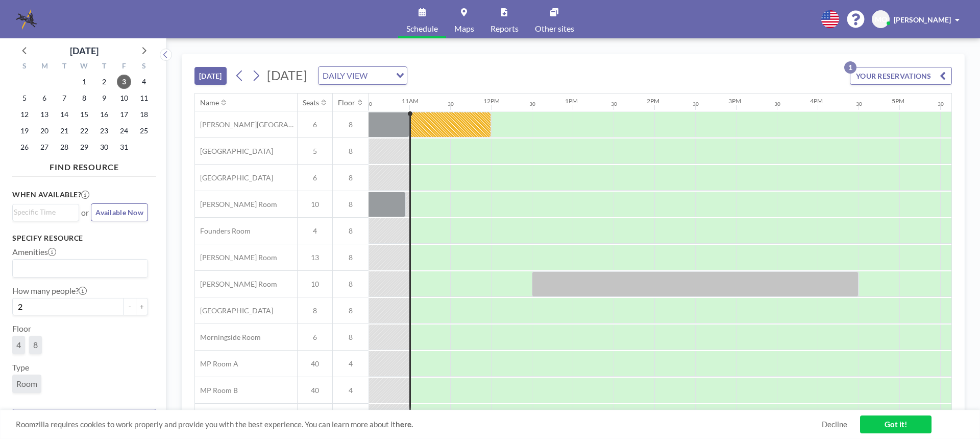  Describe the element at coordinates (835, 424) in the screenshot. I see `a: Decline` at that location.